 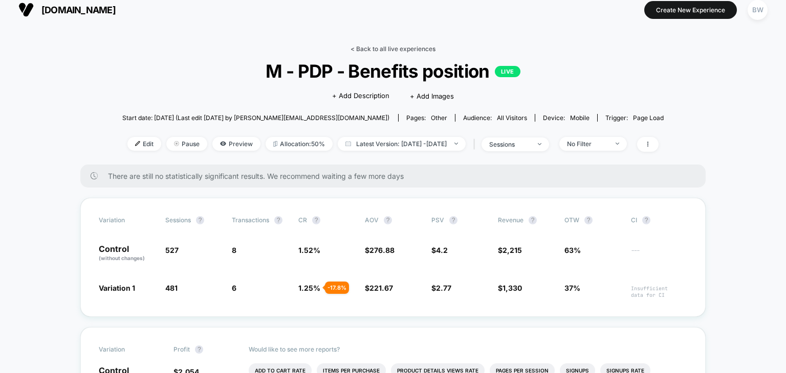 I want to click on p: LIVE, so click(x=507, y=72).